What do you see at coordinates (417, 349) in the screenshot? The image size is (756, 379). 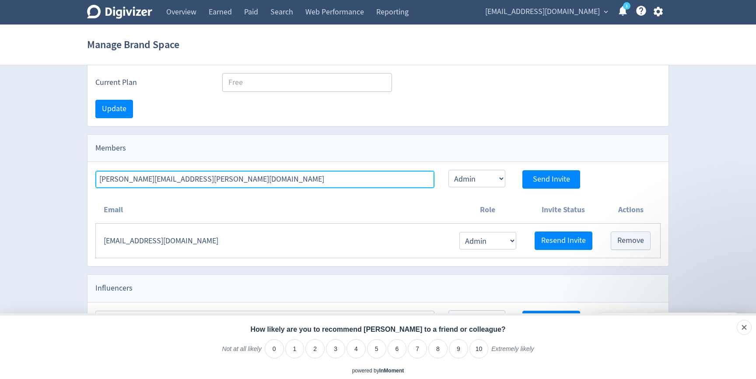 I see `li: 7` at bounding box center [417, 349].